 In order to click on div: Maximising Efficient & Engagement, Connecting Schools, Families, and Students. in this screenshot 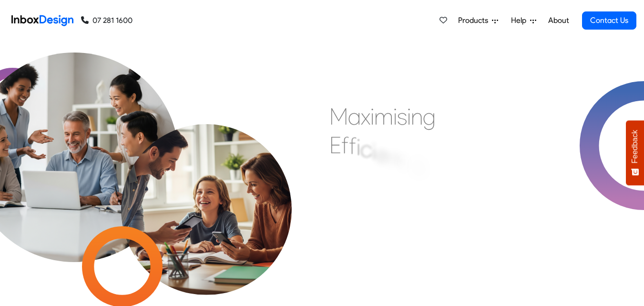, I will do `click(445, 173)`.